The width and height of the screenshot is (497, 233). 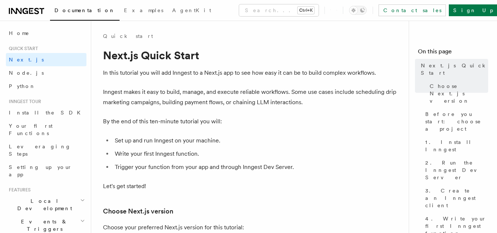 I want to click on p: Inngest makes it easy to build, manage, and execute reliable workflows. Some use cases include sc..., so click(x=250, y=97).